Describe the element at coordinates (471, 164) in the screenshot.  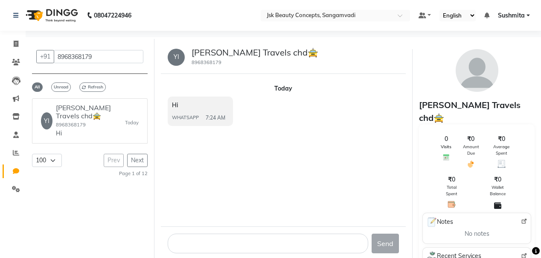
I see `img: Amount Due Icon` at that location.